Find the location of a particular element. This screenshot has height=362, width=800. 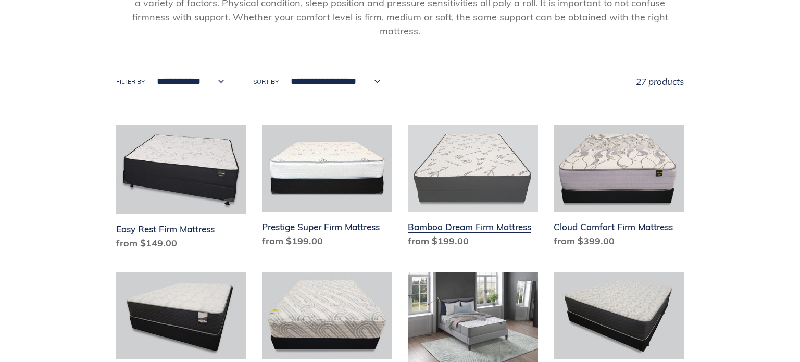

a: Bamboo Dream Firm Mattress is located at coordinates (473, 189).